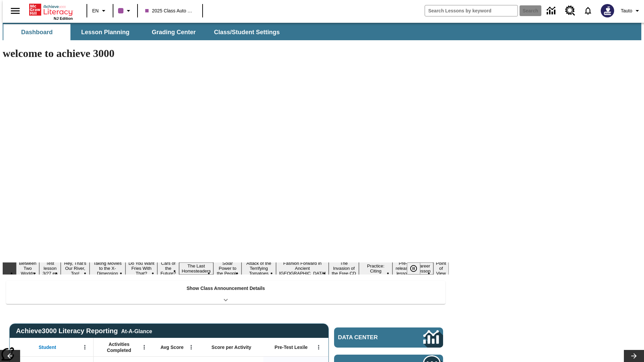 This screenshot has height=362, width=644. Describe the element at coordinates (105, 32) in the screenshot. I see `button: Lesson Planning` at that location.